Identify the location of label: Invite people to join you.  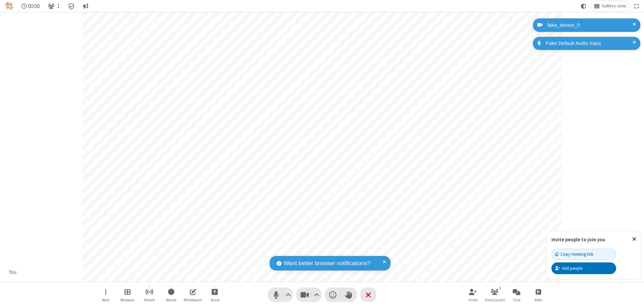
(578, 239).